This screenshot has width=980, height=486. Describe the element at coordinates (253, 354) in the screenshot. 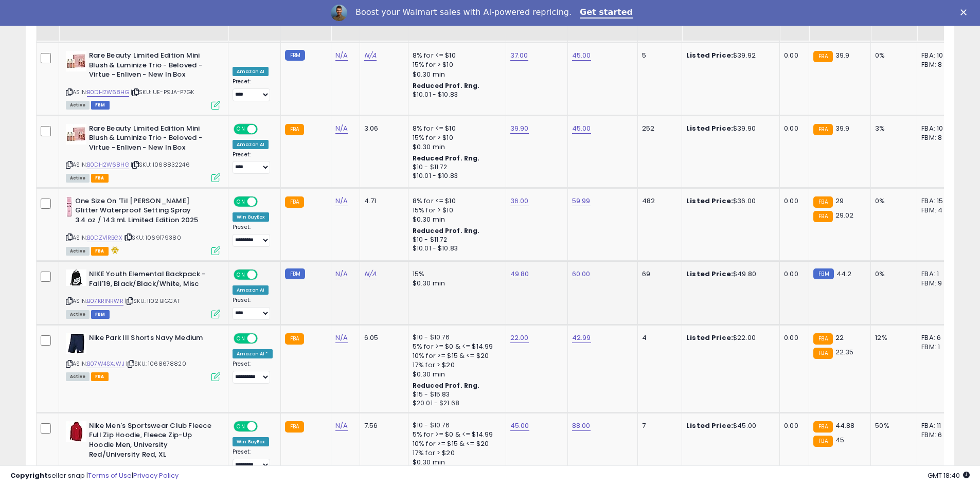

I see `div: Amazon AI *` at that location.